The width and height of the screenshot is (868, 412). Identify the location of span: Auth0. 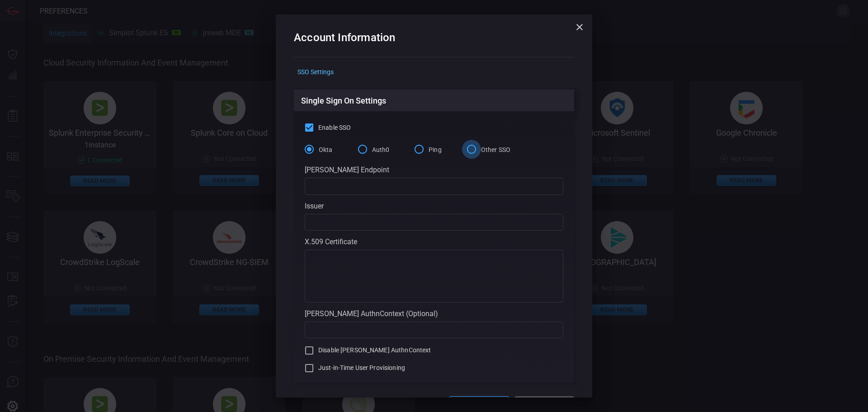
(380, 149).